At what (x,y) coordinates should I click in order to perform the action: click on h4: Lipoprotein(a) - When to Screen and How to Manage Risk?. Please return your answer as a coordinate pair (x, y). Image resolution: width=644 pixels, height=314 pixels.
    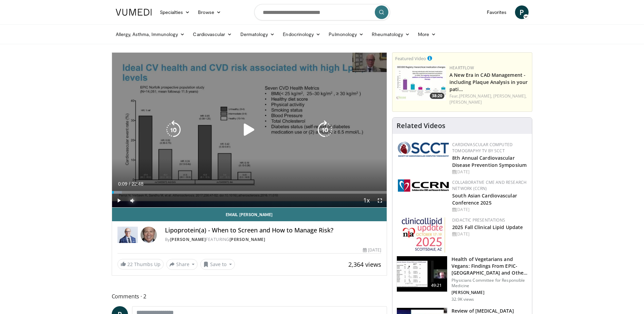
    Looking at the image, I should click on (273, 230).